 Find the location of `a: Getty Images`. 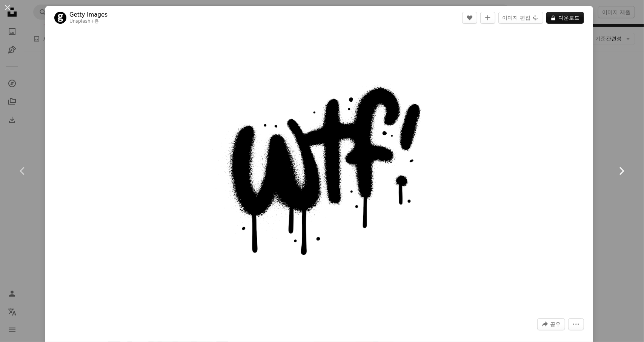

a: Getty Images is located at coordinates (88, 15).